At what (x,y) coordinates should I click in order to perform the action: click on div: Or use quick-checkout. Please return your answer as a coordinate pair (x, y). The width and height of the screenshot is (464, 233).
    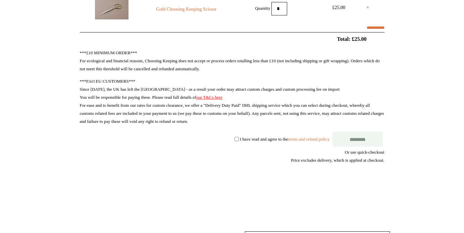
    Looking at the image, I should click on (232, 157).